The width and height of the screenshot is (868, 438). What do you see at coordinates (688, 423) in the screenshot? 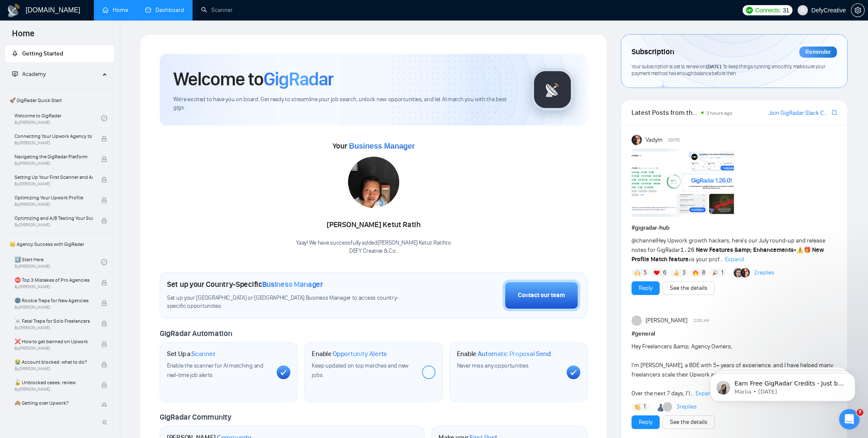
I see `button: See the details` at bounding box center [688, 423].